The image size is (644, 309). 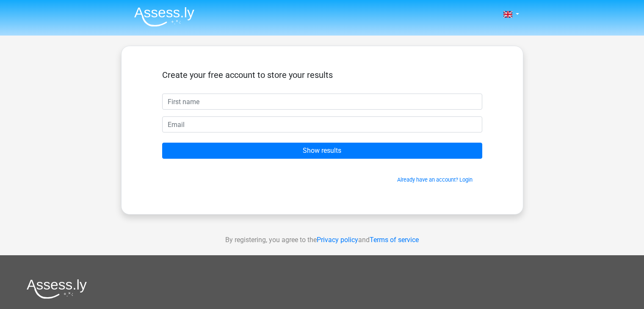 I want to click on a: Already have an account? Login, so click(x=435, y=179).